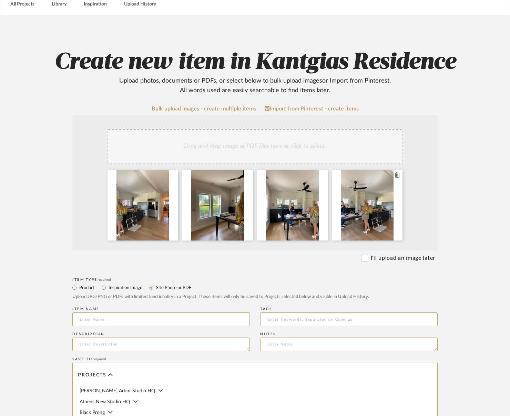  What do you see at coordinates (255, 297) in the screenshot?
I see `div: Upload JPG/PNG or PDFs with limited functionality in a Project. These items will only be saved to...` at bounding box center [255, 297].